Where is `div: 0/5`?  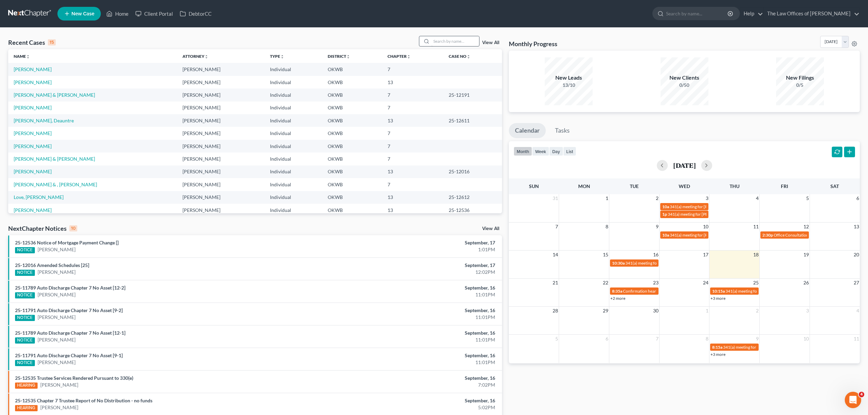 div: 0/5 is located at coordinates (800, 85).